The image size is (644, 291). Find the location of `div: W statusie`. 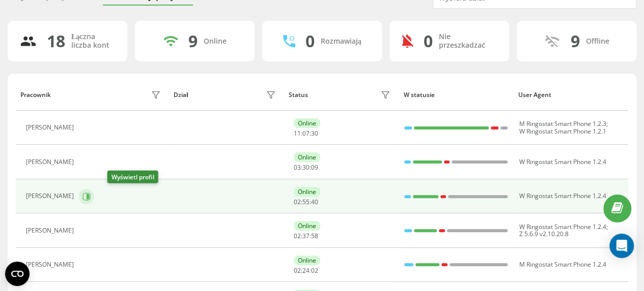

div: W statusie is located at coordinates (456, 95).